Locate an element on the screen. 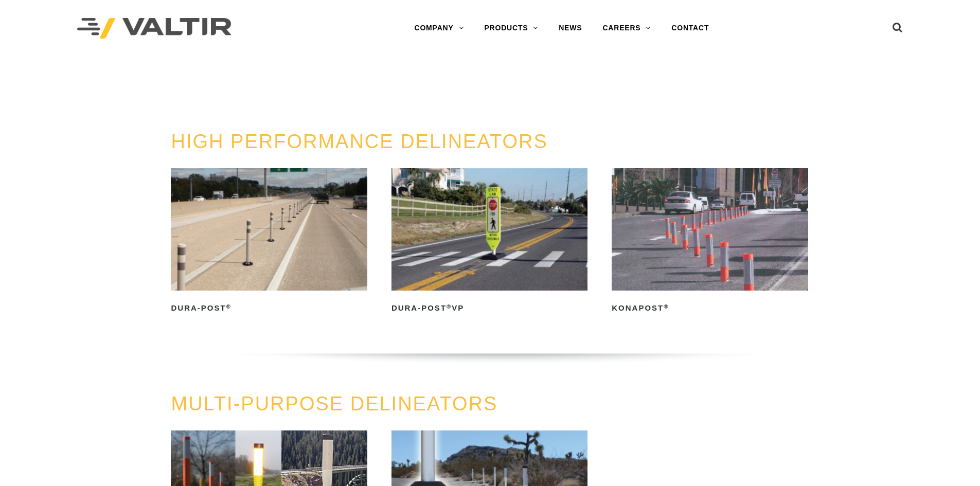 The image size is (980, 486). h2: KonaPost is located at coordinates (709, 308).